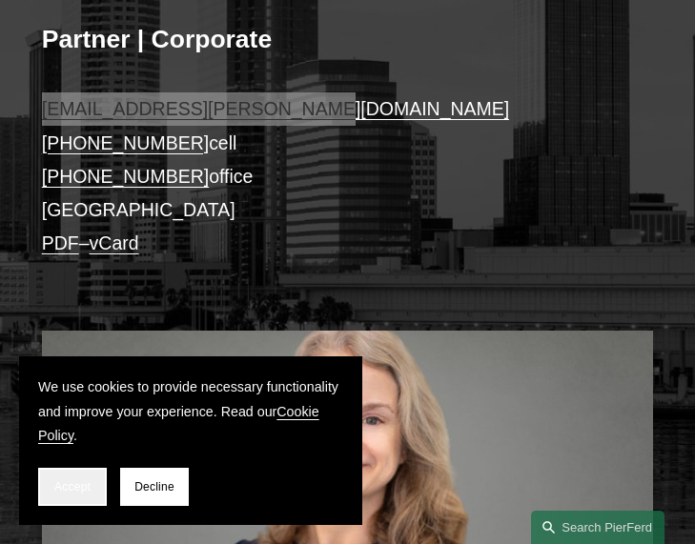 The height and width of the screenshot is (544, 695). Describe the element at coordinates (60, 243) in the screenshot. I see `a: PDF` at that location.